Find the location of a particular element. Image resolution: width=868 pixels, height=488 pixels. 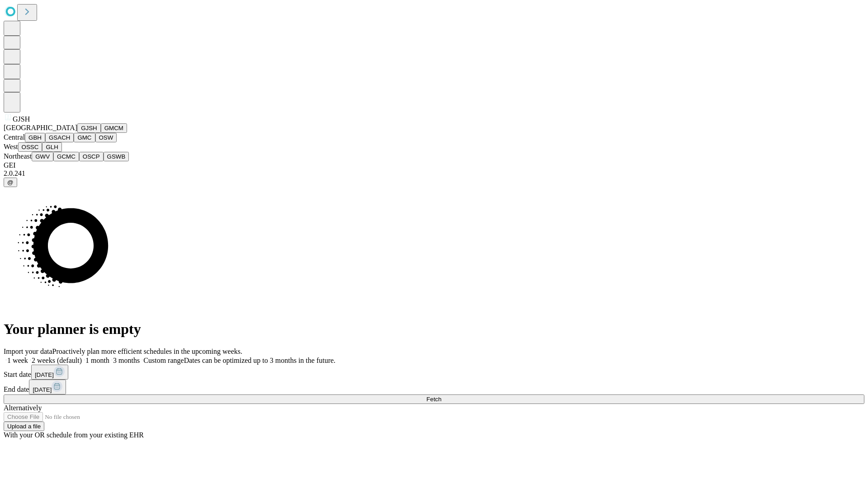

span: 3 months is located at coordinates (126, 360).